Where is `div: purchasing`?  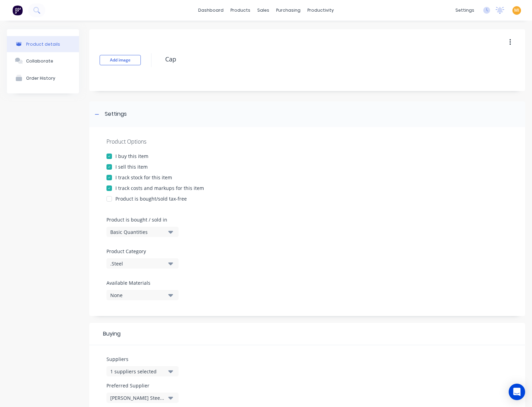 div: purchasing is located at coordinates (288, 10).